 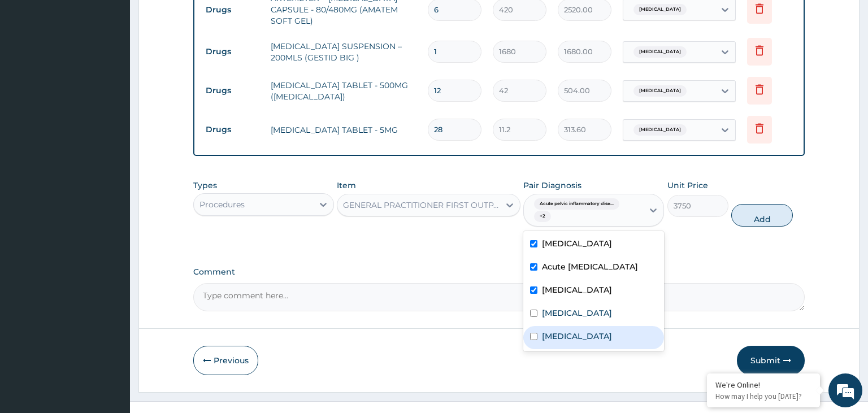 What do you see at coordinates (222, 205) in the screenshot?
I see `div: Procedures` at bounding box center [222, 205].